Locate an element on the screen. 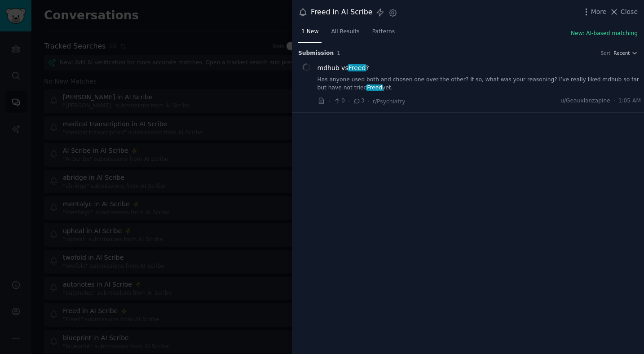  span: All Results is located at coordinates (345, 32).